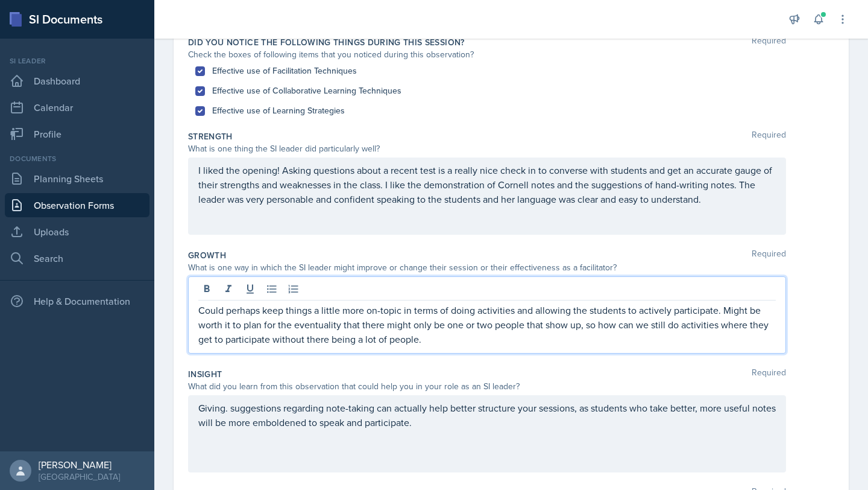 The height and width of the screenshot is (490, 868). I want to click on label: Effective use of Facilitation Techniques, so click(284, 70).